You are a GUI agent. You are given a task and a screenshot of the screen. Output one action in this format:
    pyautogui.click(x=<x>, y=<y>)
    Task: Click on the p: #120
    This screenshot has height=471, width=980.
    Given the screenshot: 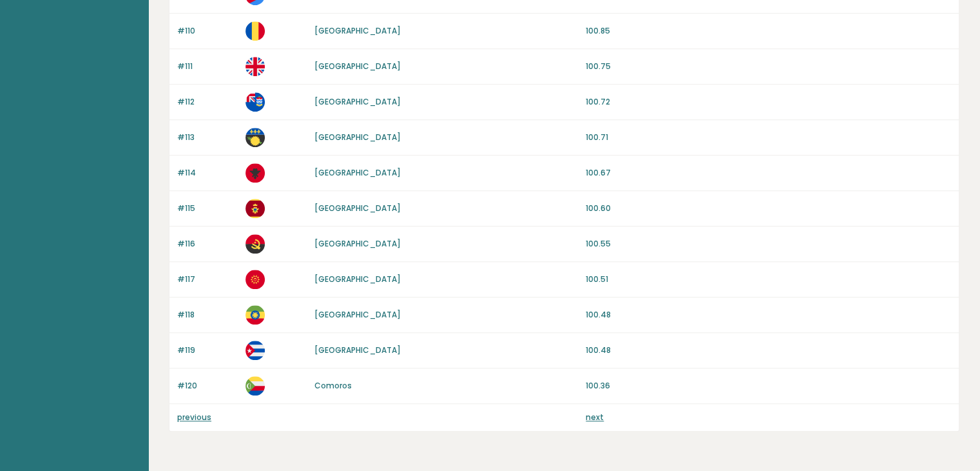 What is the action you would take?
    pyautogui.click(x=207, y=385)
    